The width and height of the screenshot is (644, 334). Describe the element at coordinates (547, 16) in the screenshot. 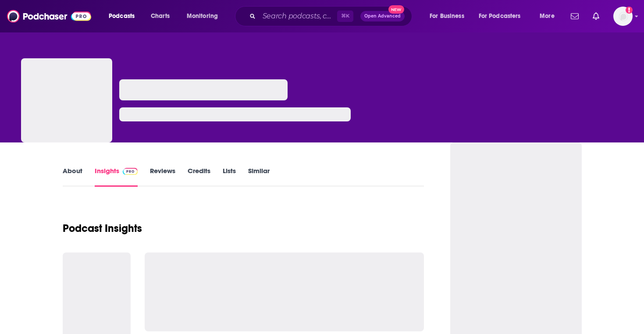

I see `span: More` at that location.